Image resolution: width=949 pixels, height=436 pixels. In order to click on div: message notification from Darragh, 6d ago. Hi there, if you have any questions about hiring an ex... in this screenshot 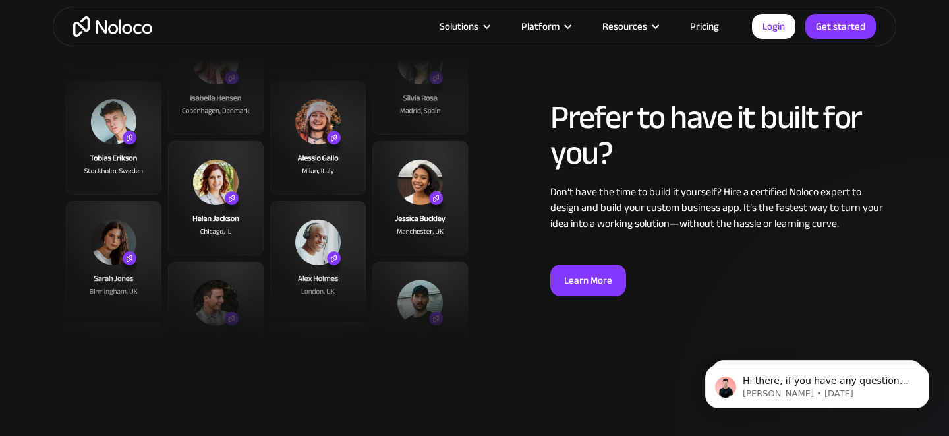, I will do `click(132, 49)`.